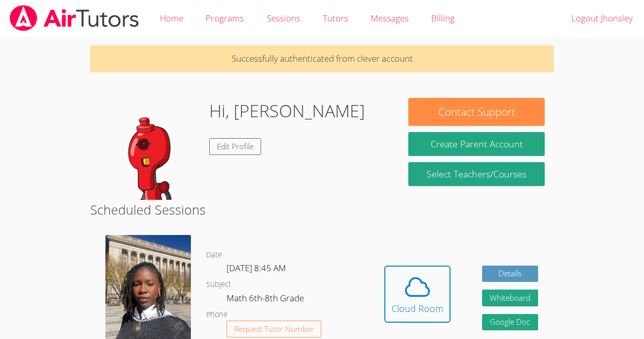  I want to click on button: Create Parent Account, so click(476, 144).